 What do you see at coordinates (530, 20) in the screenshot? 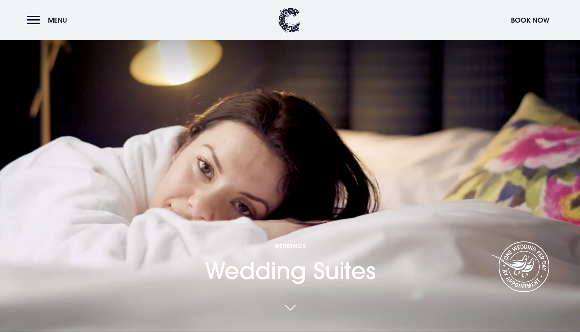
I see `button: Book Now` at bounding box center [530, 20].